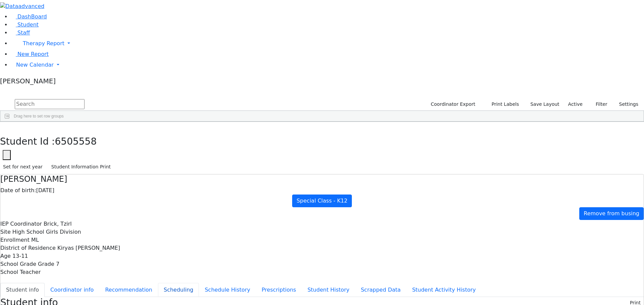 Image resolution: width=644 pixels, height=305 pixels. Describe the element at coordinates (81, 167) in the screenshot. I see `button: Student Information Print` at that location.